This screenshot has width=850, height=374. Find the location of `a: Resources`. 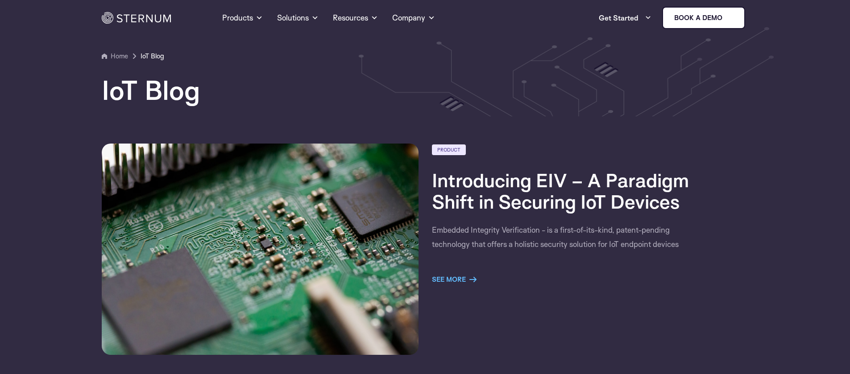

a: Resources is located at coordinates (355, 18).